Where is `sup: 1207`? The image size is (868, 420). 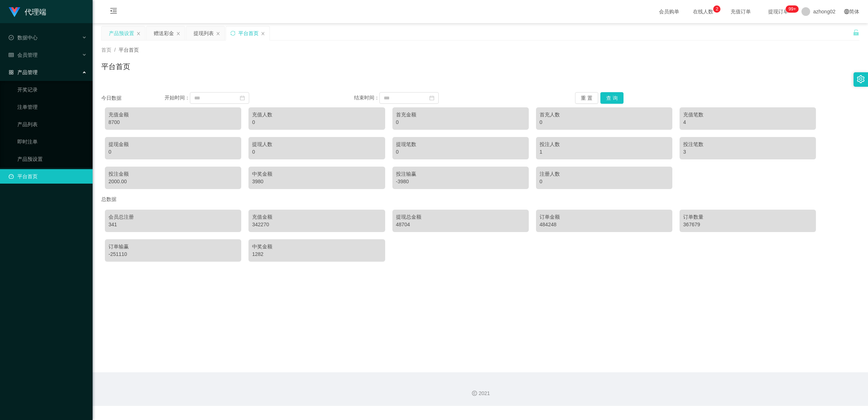 sup: 1207 is located at coordinates (791, 9).